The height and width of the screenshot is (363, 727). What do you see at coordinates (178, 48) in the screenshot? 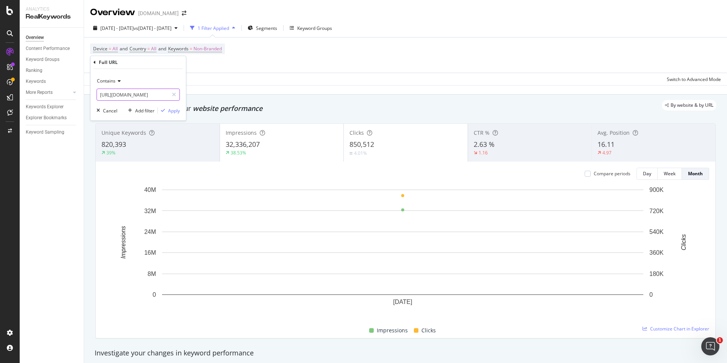
I see `span: Keywords` at bounding box center [178, 48].